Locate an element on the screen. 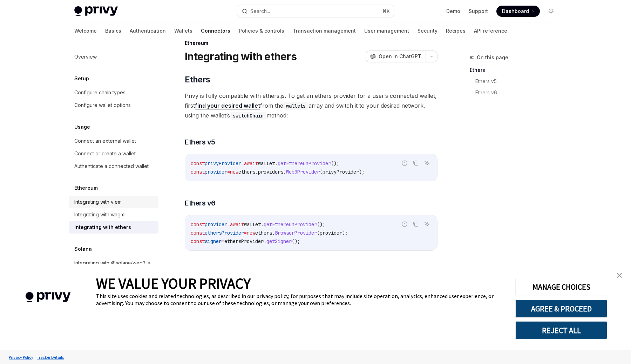  div: Connect or create a wallet is located at coordinates (105, 153).